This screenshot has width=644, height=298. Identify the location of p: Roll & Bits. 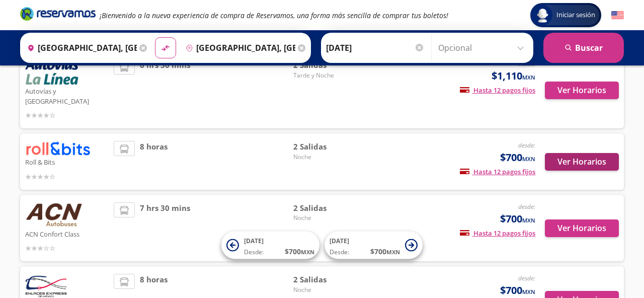
(67, 161).